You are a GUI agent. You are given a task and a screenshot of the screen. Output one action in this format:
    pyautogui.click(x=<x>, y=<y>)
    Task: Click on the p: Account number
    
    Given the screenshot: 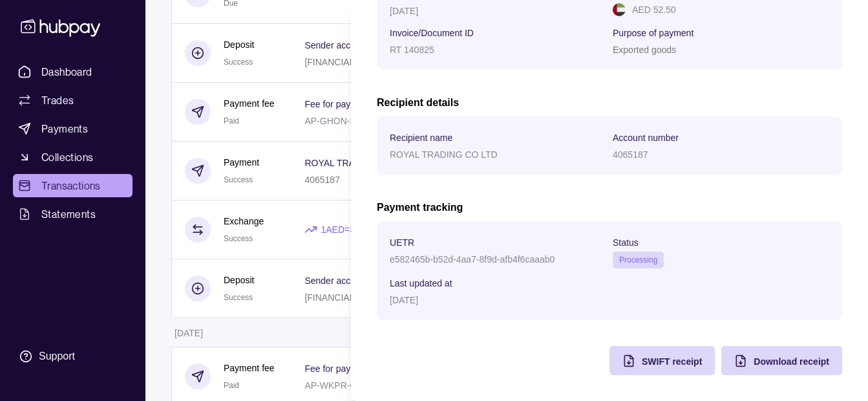 What is the action you would take?
    pyautogui.click(x=646, y=137)
    